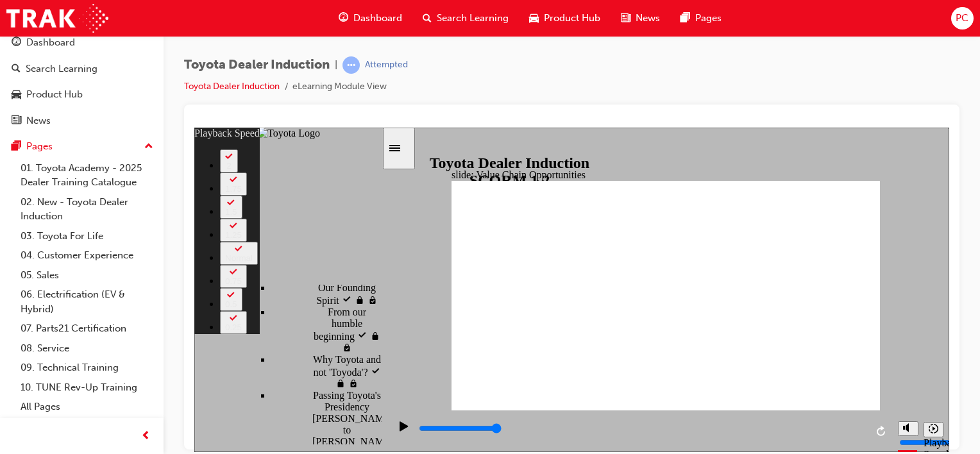  What do you see at coordinates (34, 33) in the screenshot?
I see `button: 2` at bounding box center [34, 33].